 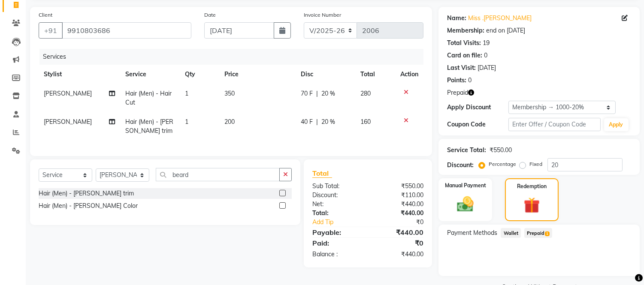 I want to click on input: Enter Offer / Coupon Code, so click(x=554, y=124).